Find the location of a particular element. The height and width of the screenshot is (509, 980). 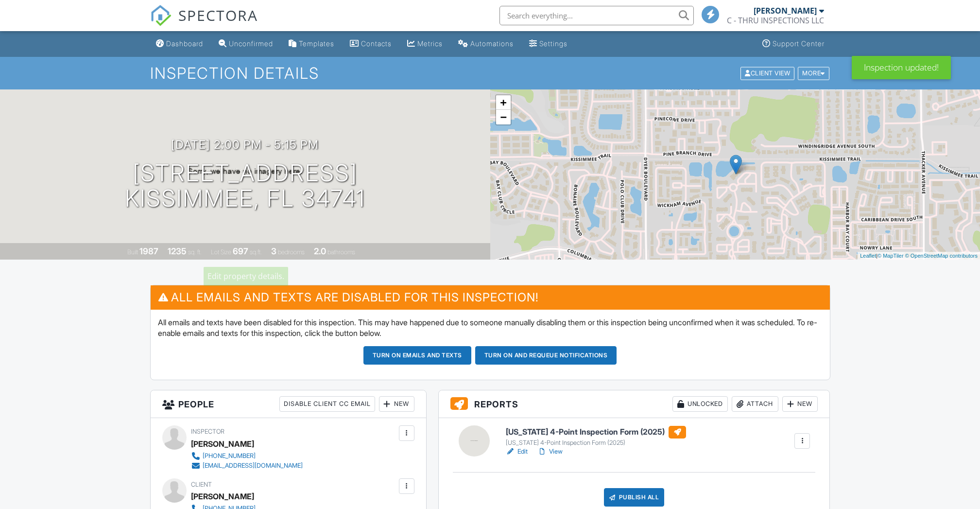

a: Automations (Basic) is located at coordinates (486, 44).